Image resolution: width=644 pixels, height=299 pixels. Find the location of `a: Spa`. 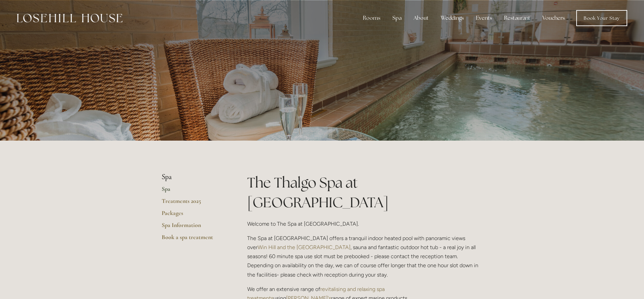

a: Spa is located at coordinates (194, 191).